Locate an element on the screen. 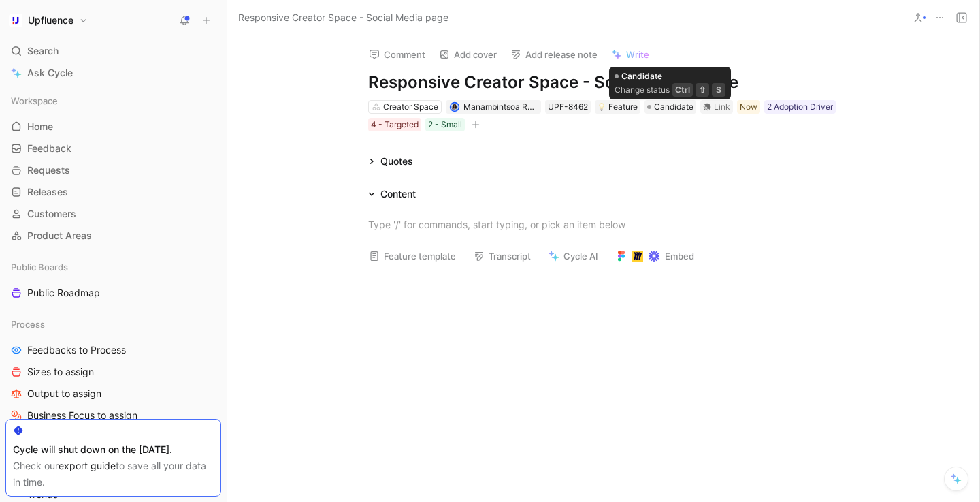  div: Workspace is located at coordinates (113, 101).